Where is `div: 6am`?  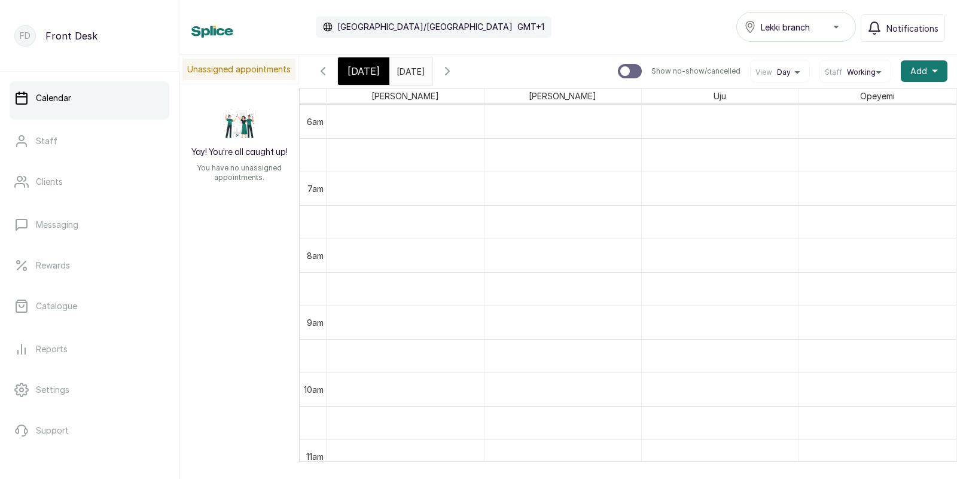
div: 6am is located at coordinates (315, 121).